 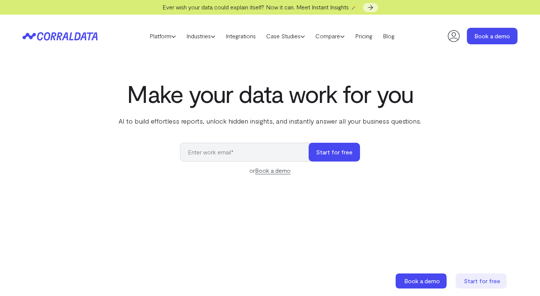 What do you see at coordinates (330, 36) in the screenshot?
I see `a: Compare` at bounding box center [330, 36].